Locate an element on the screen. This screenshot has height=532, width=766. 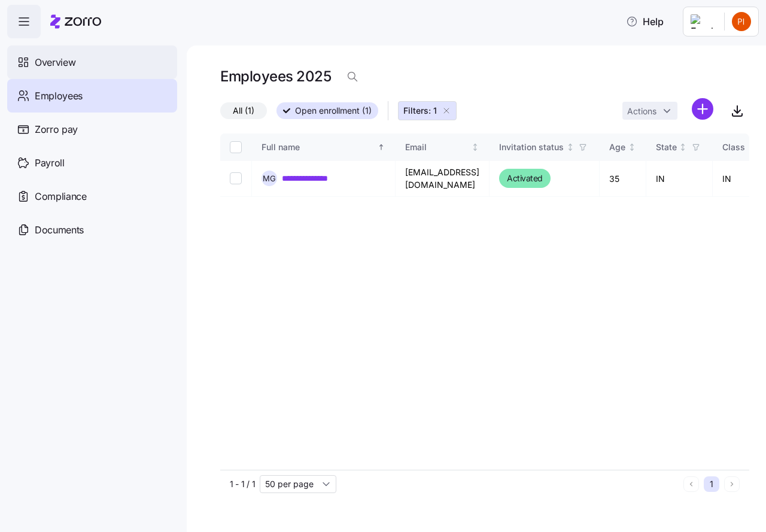
td: 35 is located at coordinates (623, 179).